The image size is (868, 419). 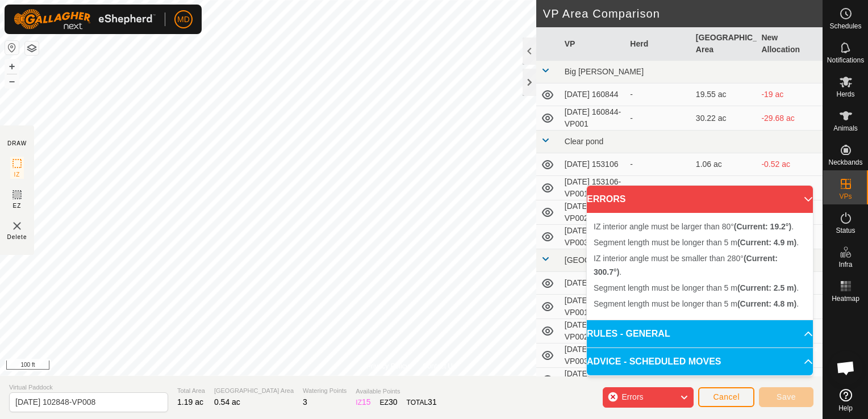 What do you see at coordinates (387, 367) in the screenshot?
I see `a: Privacy Policy` at bounding box center [387, 367].